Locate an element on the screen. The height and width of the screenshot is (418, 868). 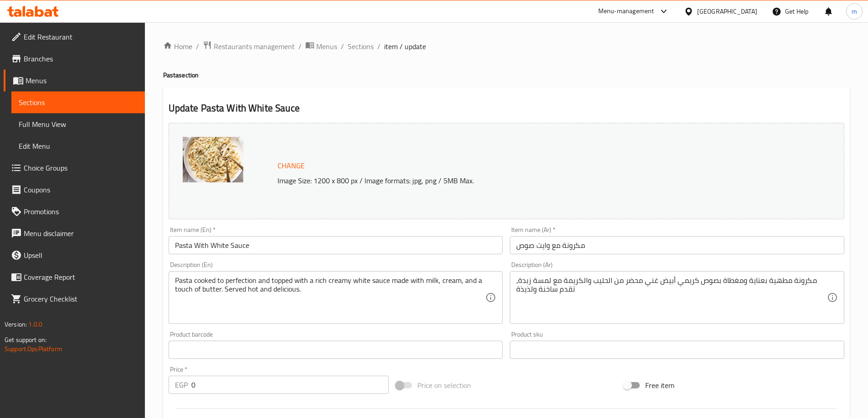
a: Edit Menu is located at coordinates (78, 146).